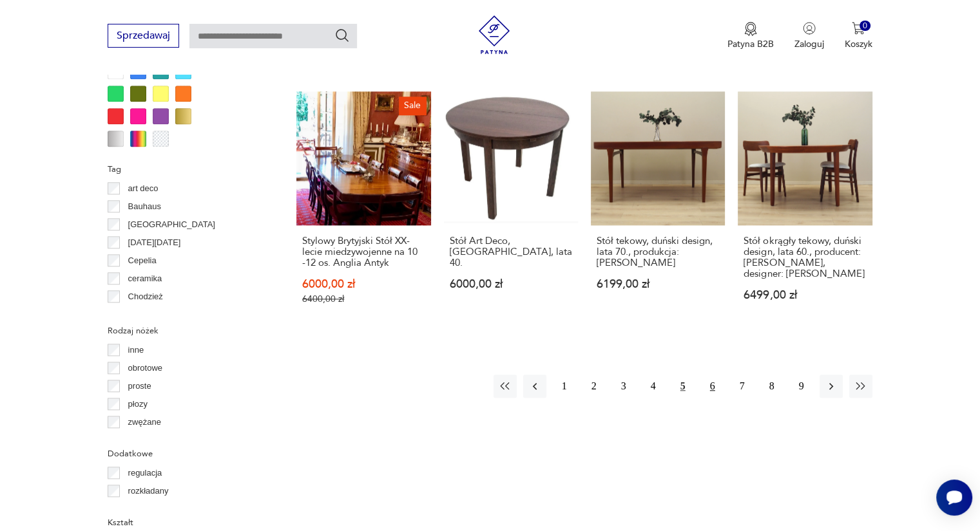 This screenshot has height=531, width=980. I want to click on button: 1, so click(565, 386).